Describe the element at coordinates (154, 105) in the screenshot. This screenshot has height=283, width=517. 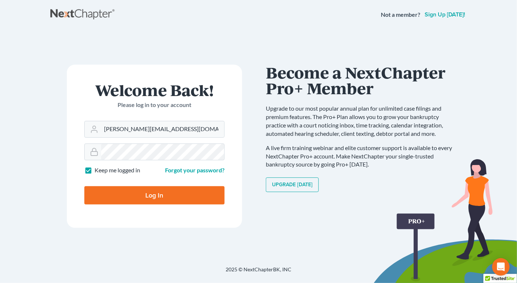
I see `p: Please log in to your account` at that location.